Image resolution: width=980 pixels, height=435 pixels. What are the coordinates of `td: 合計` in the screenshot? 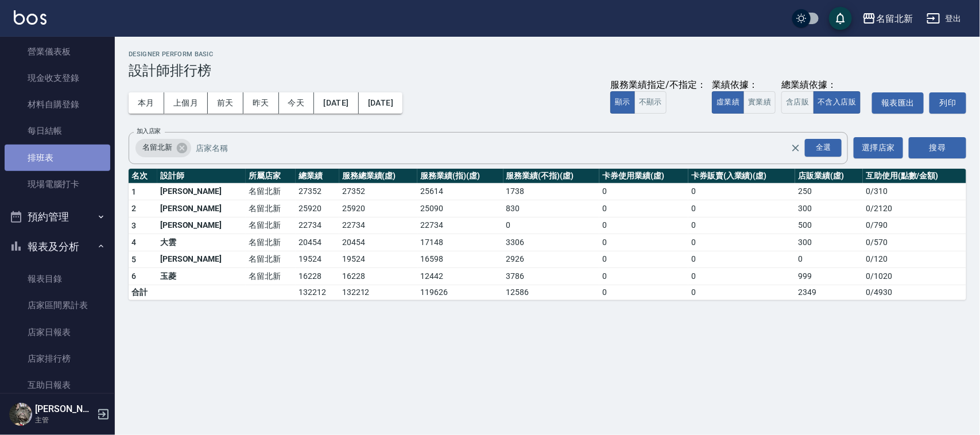 It's located at (143, 292).